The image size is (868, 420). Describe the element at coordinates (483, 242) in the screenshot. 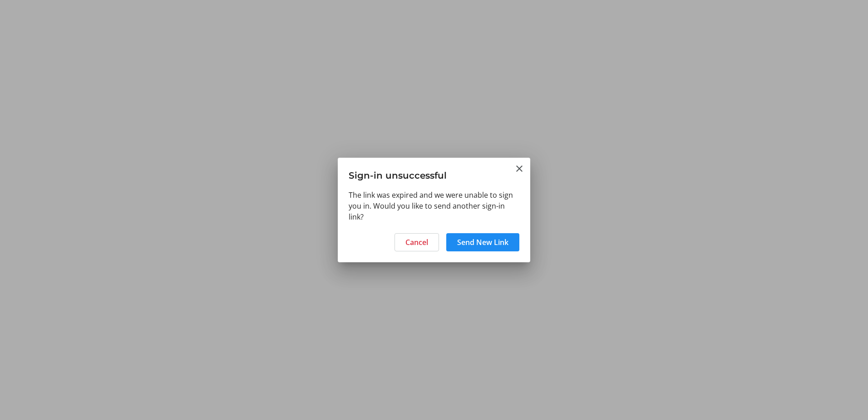

I see `span: Send New Link` at that location.